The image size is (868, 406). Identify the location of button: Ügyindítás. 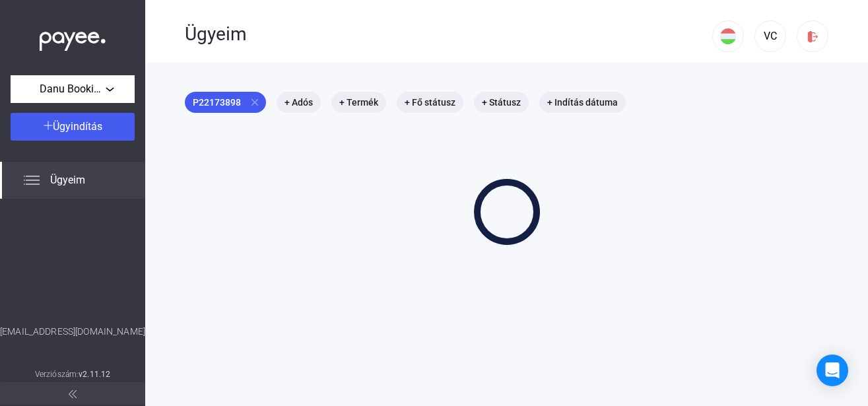
(72, 126).